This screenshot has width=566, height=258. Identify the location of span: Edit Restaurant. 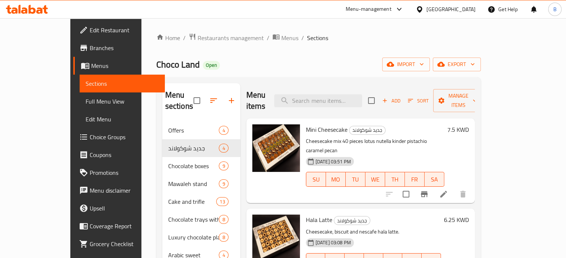
(124, 30).